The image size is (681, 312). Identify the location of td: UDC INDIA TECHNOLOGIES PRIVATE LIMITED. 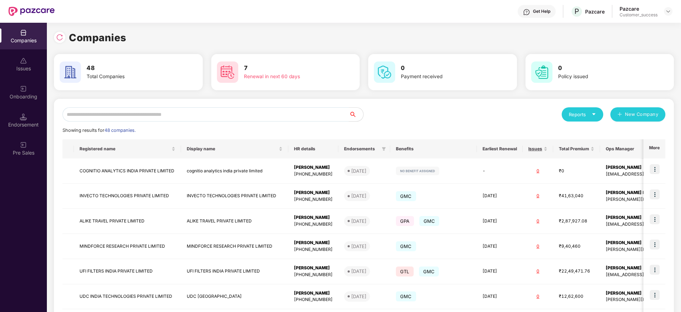
(128, 297).